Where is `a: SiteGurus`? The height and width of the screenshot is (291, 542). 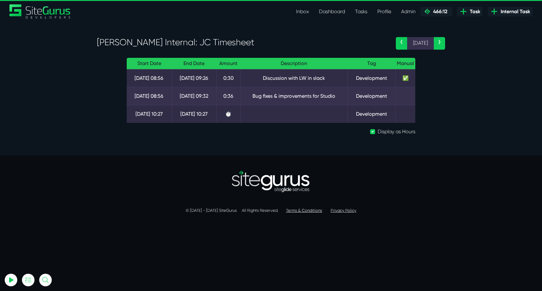 a: SiteGurus is located at coordinates (40, 11).